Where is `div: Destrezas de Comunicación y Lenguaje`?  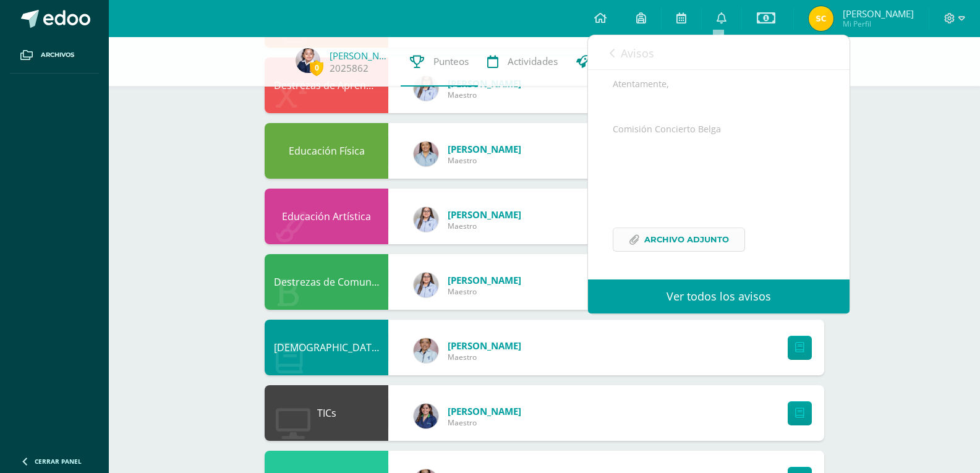 div: Destrezas de Comunicación y Lenguaje is located at coordinates (326, 282).